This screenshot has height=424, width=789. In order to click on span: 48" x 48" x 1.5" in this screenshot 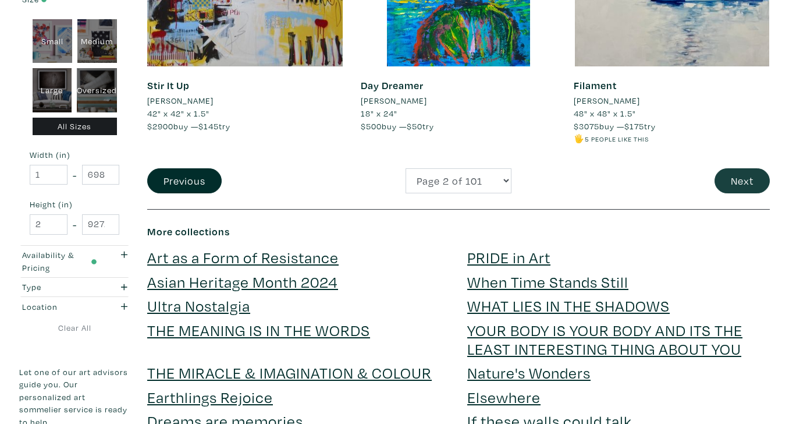, I will do `click(605, 113)`.